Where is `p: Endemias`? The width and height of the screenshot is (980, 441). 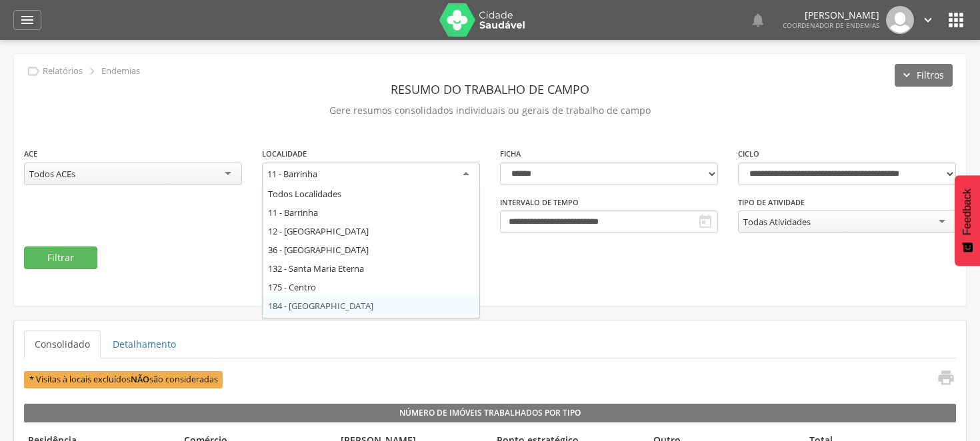
p: Endemias is located at coordinates (121, 72).